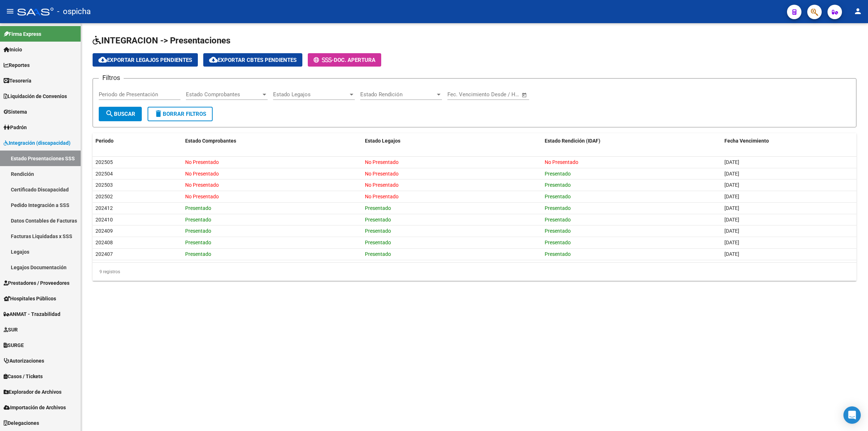 Image resolution: width=868 pixels, height=431 pixels. Describe the element at coordinates (252, 60) in the screenshot. I see `span: Exportar Cbtes Pendientes` at that location.